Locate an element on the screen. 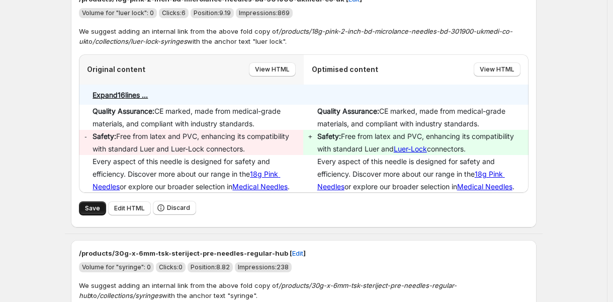 Image resolution: width=613 pixels, height=302 pixels. button: Save is located at coordinates (93, 208).